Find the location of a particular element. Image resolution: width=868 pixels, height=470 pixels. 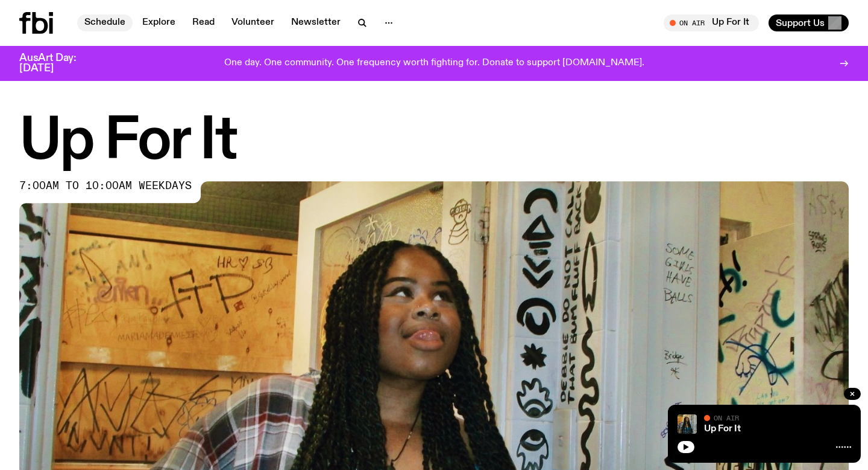

a: Up For It is located at coordinates (722, 429).